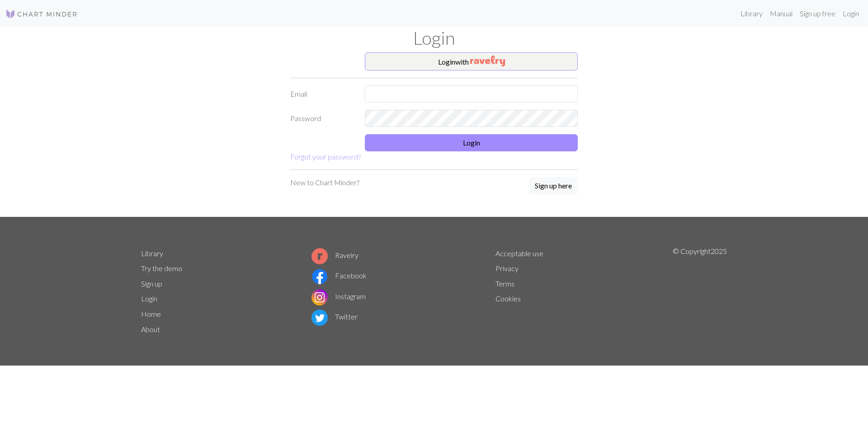 This screenshot has height=427, width=868. I want to click on a: Try the demo, so click(161, 268).